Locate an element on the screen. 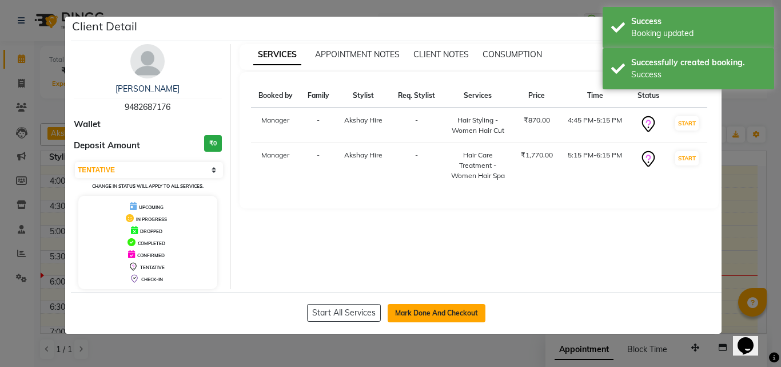 The width and height of the screenshot is (781, 367). span: COMPLETED is located at coordinates (152, 243).